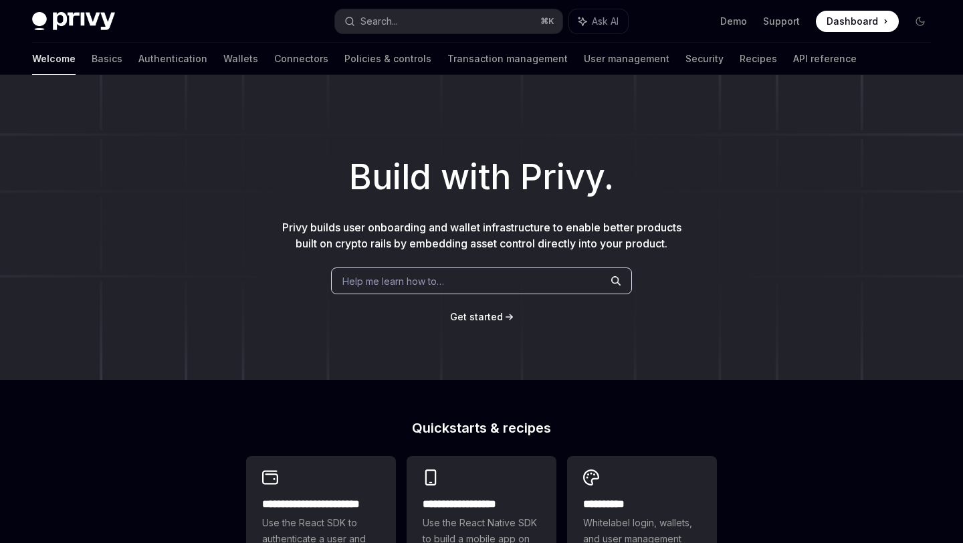  What do you see at coordinates (704, 59) in the screenshot?
I see `a: Security` at bounding box center [704, 59].